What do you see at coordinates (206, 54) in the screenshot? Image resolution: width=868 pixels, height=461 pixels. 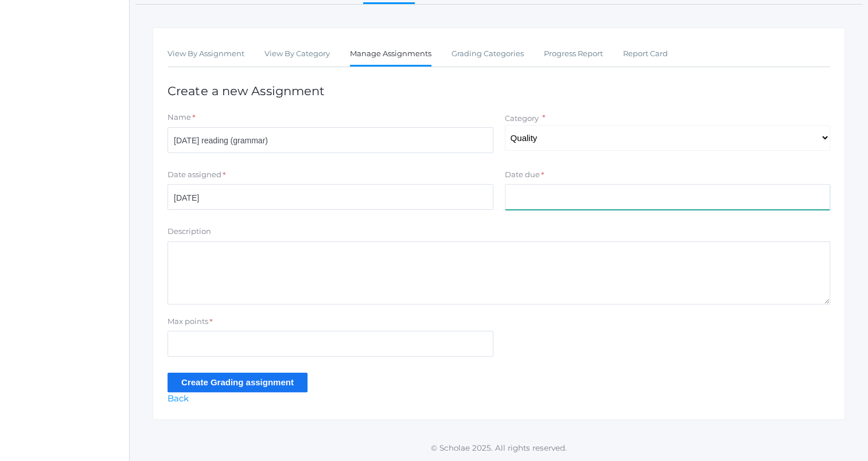 I see `a: View By Assignment` at bounding box center [206, 54].